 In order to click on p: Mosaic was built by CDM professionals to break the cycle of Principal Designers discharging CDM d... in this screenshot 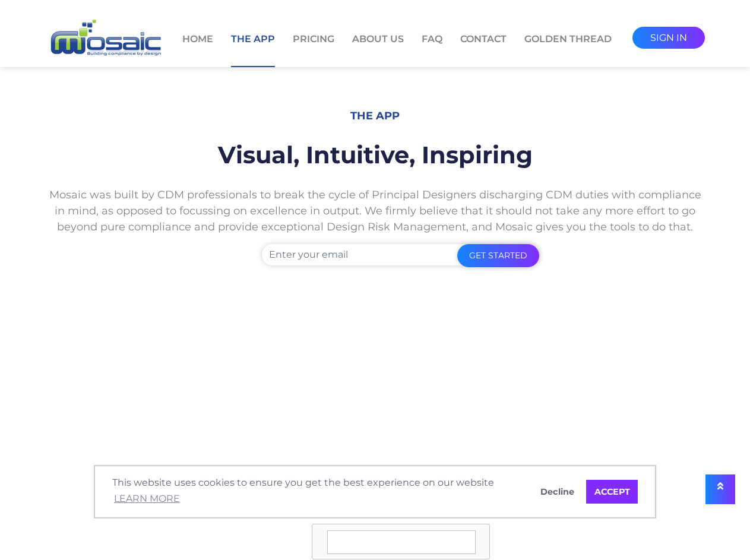, I will do `click(375, 211)`.